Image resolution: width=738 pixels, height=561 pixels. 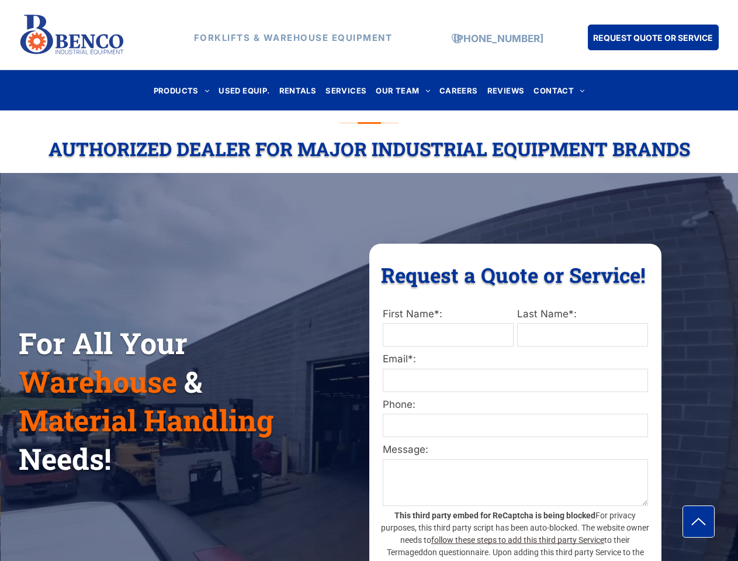 What do you see at coordinates (582, 314) in the screenshot?
I see `label: Last Name*:` at bounding box center [582, 314].